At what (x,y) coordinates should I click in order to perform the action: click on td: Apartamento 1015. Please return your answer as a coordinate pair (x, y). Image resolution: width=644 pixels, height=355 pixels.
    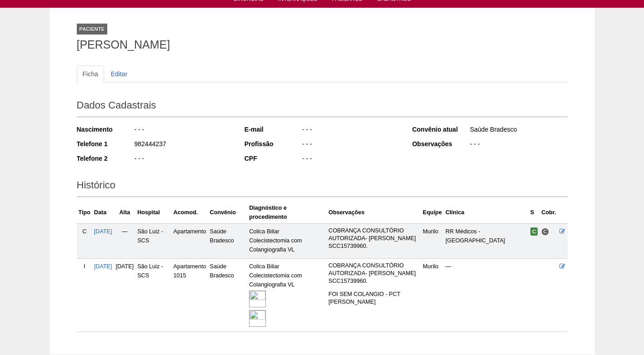
    Looking at the image, I should click on (190, 295).